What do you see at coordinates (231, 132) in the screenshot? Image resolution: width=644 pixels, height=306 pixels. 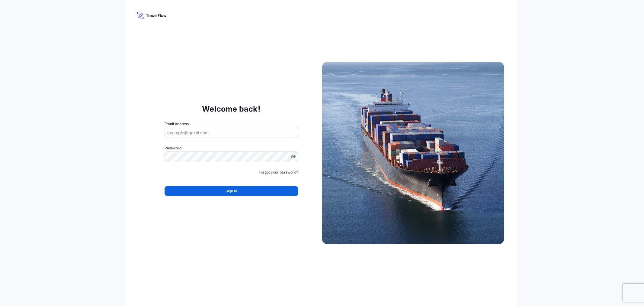 I see `input: example@gmail.com` at bounding box center [231, 132].